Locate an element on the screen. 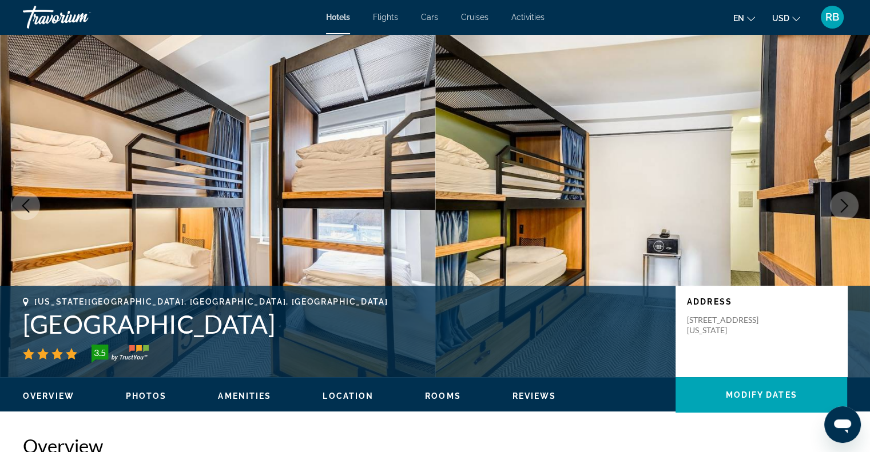  button: Change currency is located at coordinates (786, 18).